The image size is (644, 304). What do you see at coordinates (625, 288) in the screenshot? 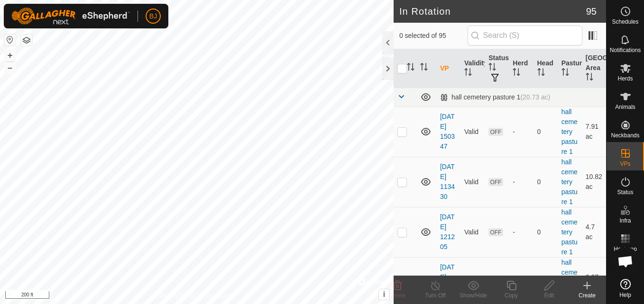
I see `a: Help` at bounding box center [625, 288].